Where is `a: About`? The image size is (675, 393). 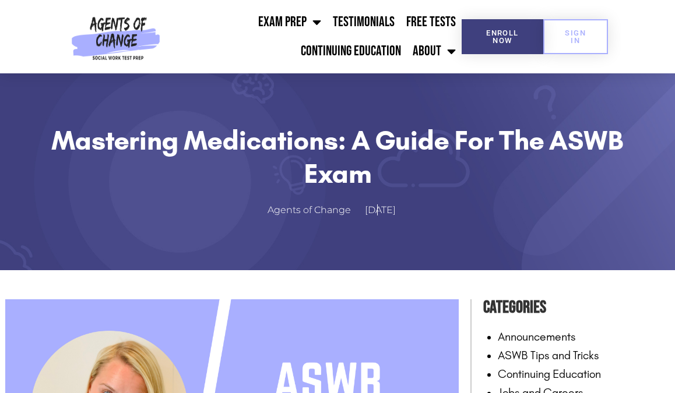 a: About is located at coordinates (434, 51).